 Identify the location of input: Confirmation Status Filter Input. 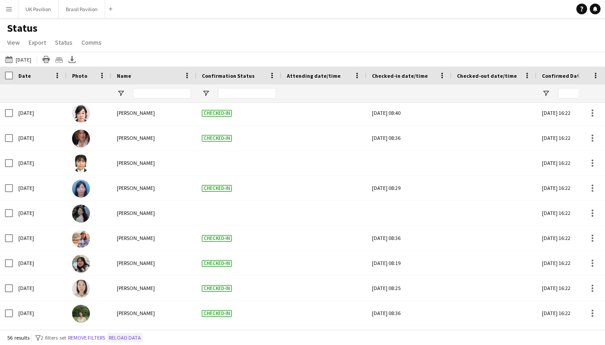
(247, 94).